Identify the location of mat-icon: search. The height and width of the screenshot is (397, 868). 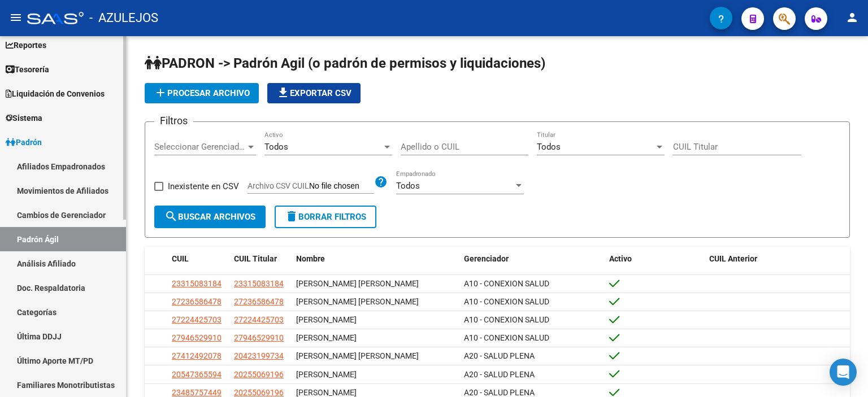
(171, 217).